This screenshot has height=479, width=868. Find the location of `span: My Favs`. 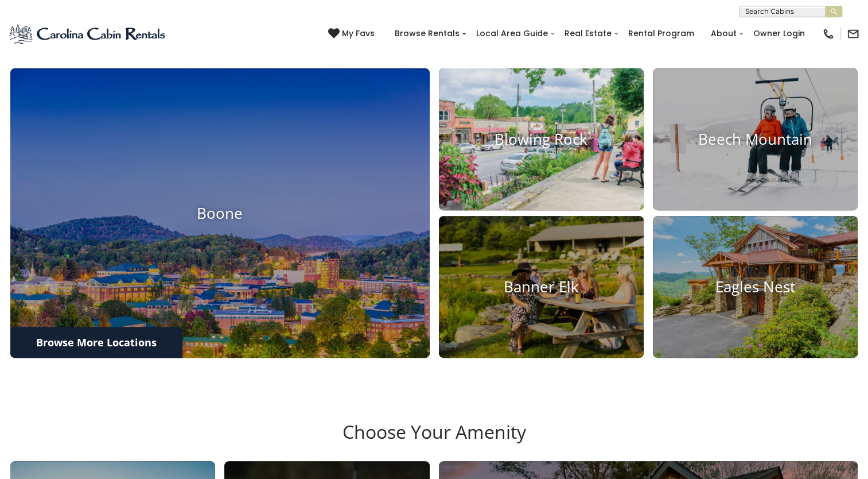

span: My Favs is located at coordinates (358, 33).